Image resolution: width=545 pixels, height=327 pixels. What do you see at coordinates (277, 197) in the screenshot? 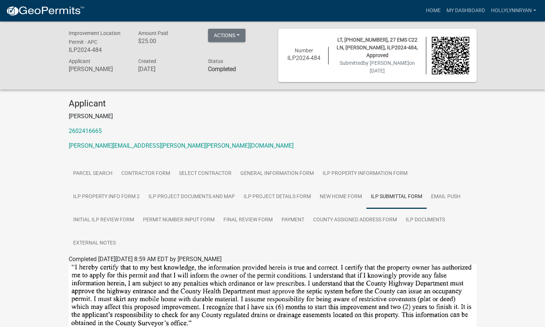
I see `a: ILP Project Details Form` at bounding box center [277, 197].